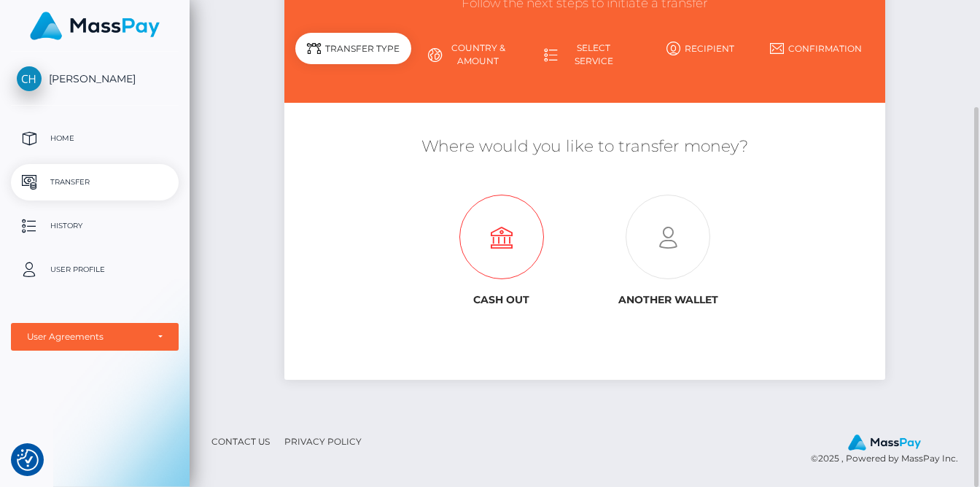  Describe the element at coordinates (816, 48) in the screenshot. I see `a: Confirmation` at that location.